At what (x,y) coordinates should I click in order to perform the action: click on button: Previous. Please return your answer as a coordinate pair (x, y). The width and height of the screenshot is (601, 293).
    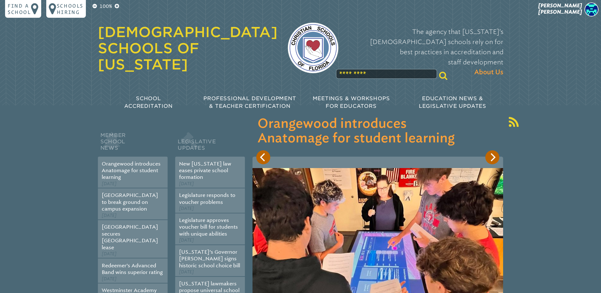
    Looking at the image, I should click on (263, 157).